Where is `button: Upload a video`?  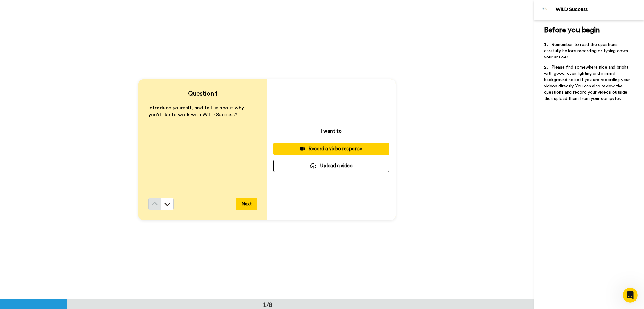 button: Upload a video is located at coordinates (331, 166).